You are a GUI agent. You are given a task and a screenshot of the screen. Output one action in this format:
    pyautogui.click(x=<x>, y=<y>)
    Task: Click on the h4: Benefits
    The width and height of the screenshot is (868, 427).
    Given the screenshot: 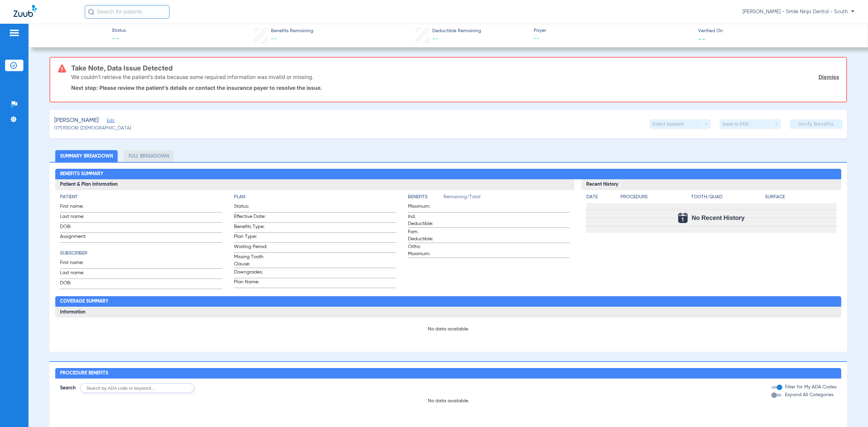 What is the action you would take?
    pyautogui.click(x=425, y=197)
    